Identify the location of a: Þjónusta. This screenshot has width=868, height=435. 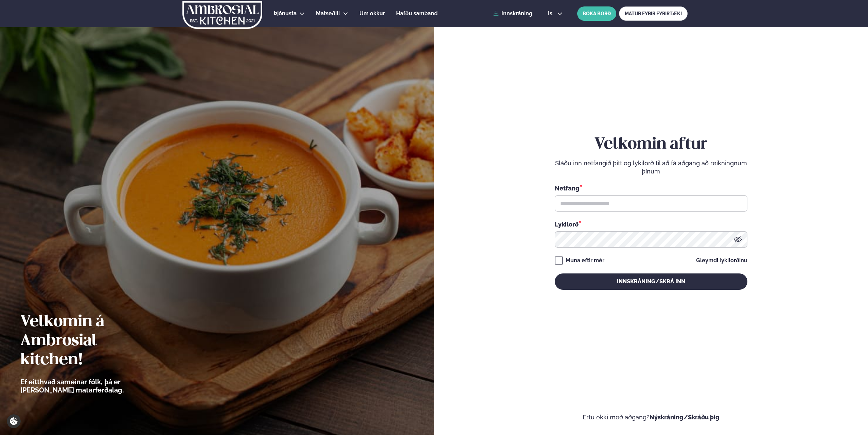
(285, 14).